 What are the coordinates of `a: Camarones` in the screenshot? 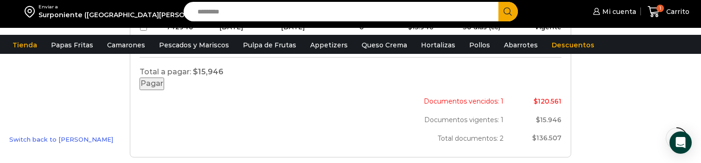 It's located at (126, 45).